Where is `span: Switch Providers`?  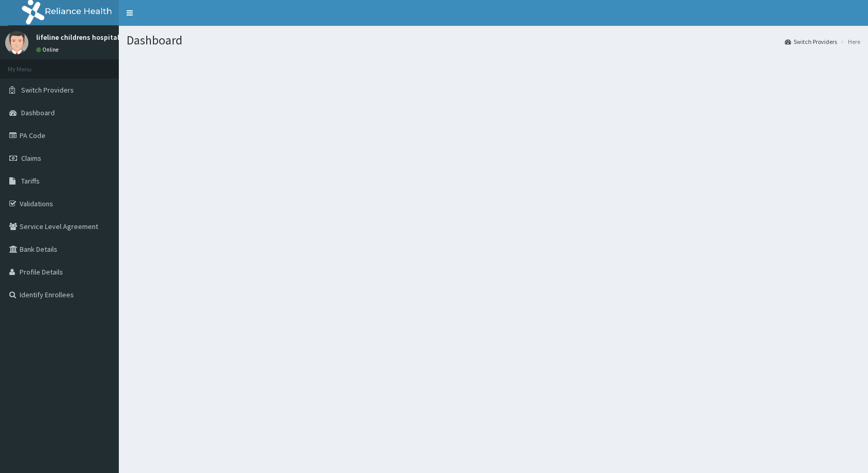 span: Switch Providers is located at coordinates (48, 90).